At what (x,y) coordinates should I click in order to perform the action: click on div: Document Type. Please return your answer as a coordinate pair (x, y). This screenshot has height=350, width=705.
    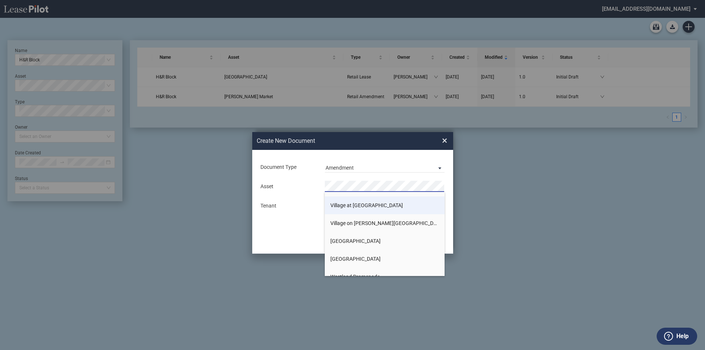
    Looking at the image, I should click on (288, 167).